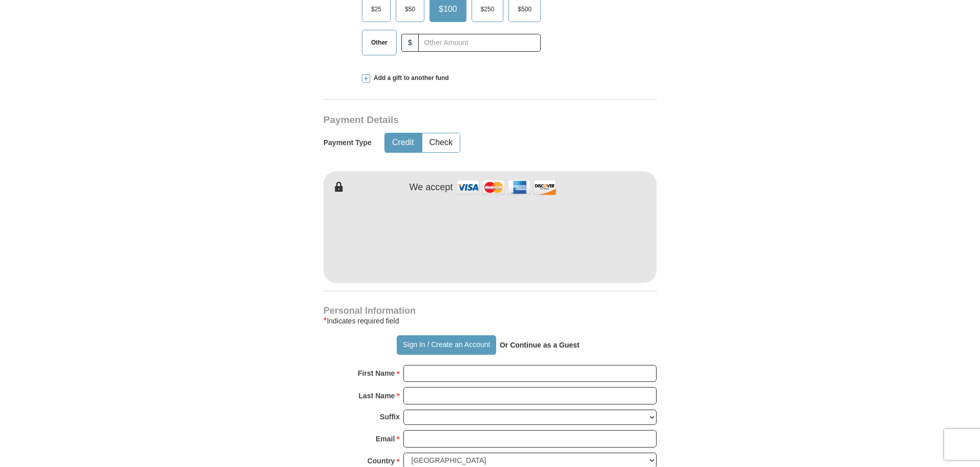 The height and width of the screenshot is (467, 980). What do you see at coordinates (454, 120) in the screenshot?
I see `h3: Payment Details` at bounding box center [454, 120].